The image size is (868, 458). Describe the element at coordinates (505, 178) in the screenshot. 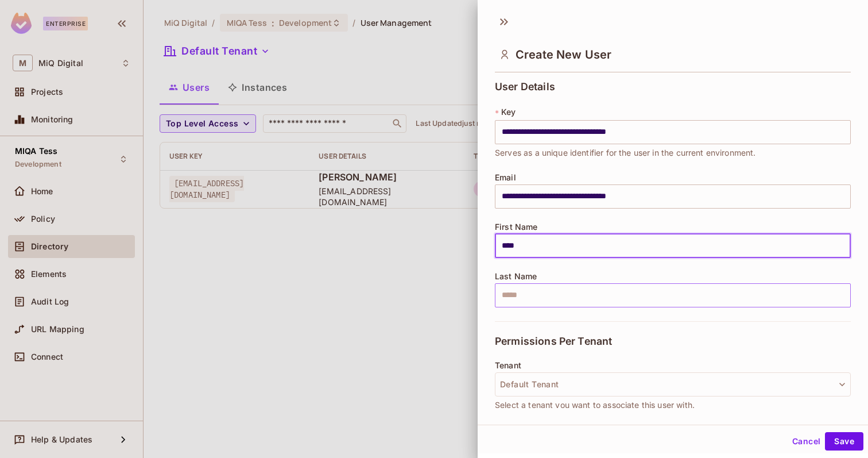

I see `span: Email` at that location.